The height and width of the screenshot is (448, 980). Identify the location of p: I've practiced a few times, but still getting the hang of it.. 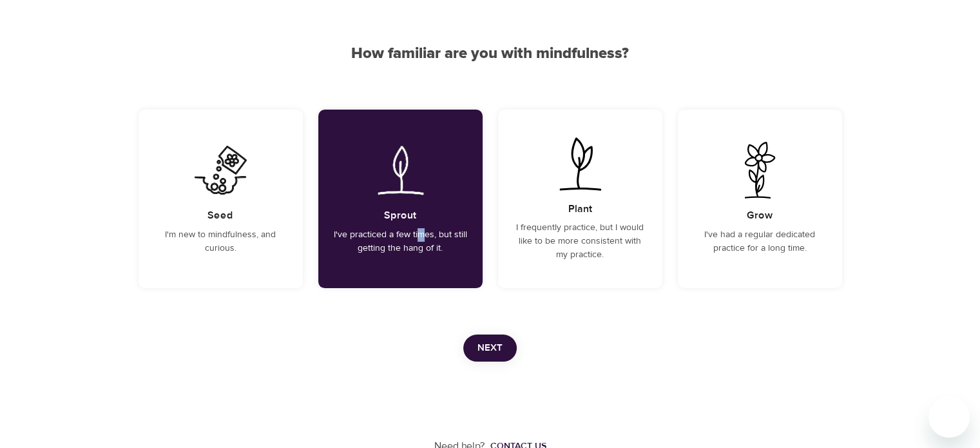
(400, 242).